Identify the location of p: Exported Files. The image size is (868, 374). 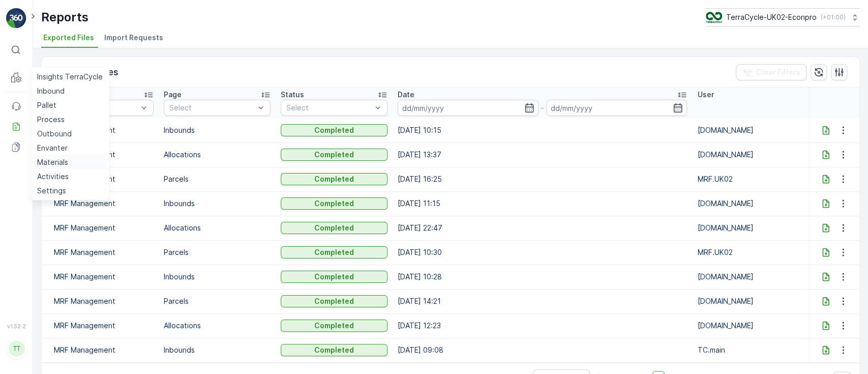
(86, 72).